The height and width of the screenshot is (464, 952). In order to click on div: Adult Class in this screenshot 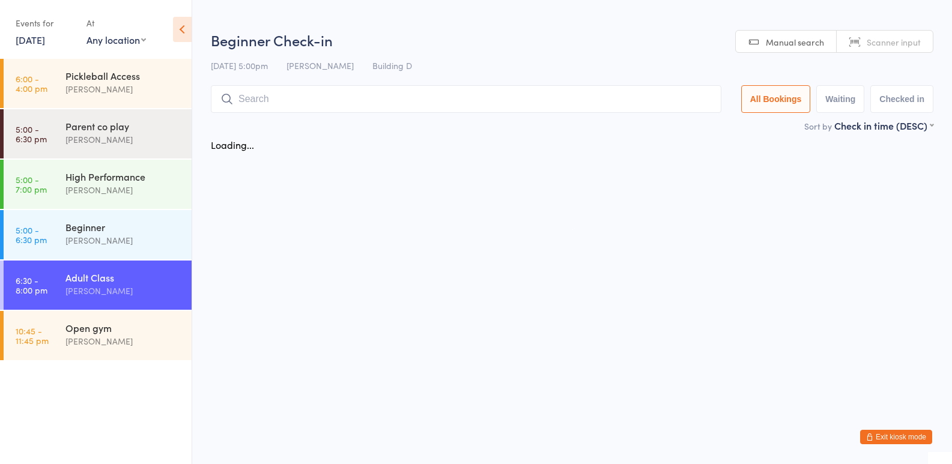, I will do `click(123, 277)`.